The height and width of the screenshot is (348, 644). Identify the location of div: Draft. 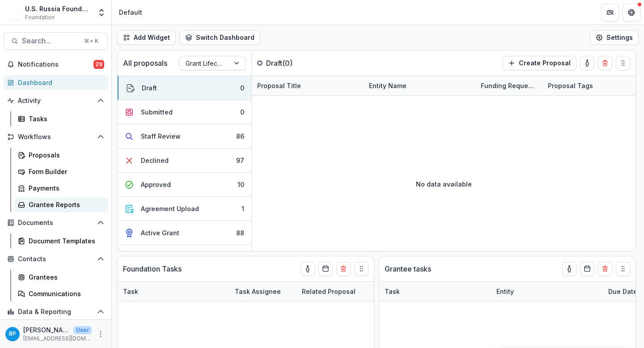
(149, 88).